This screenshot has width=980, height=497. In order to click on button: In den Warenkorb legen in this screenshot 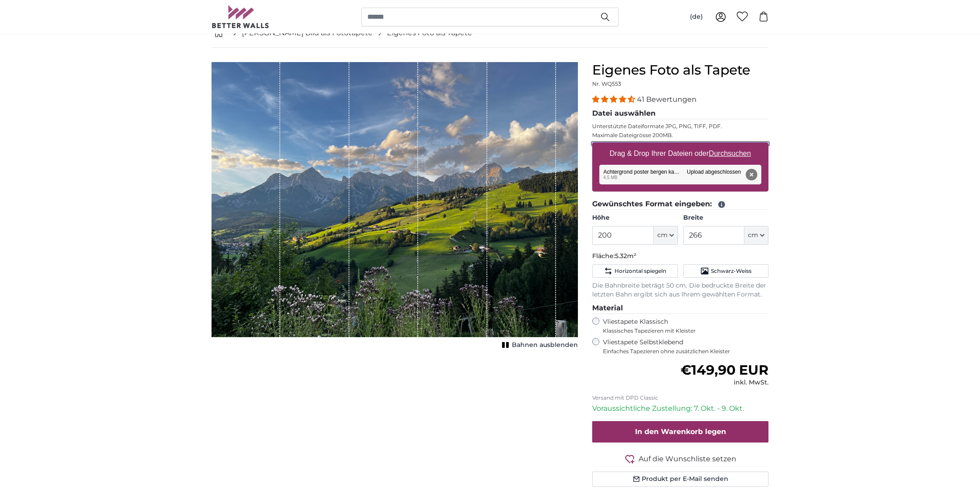, I will do `click(680, 432)`.